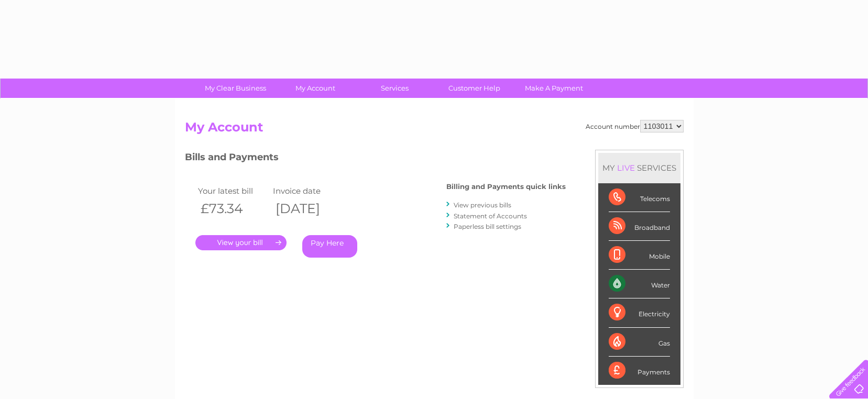  Describe the element at coordinates (639, 312) in the screenshot. I see `div: Electricity` at that location.